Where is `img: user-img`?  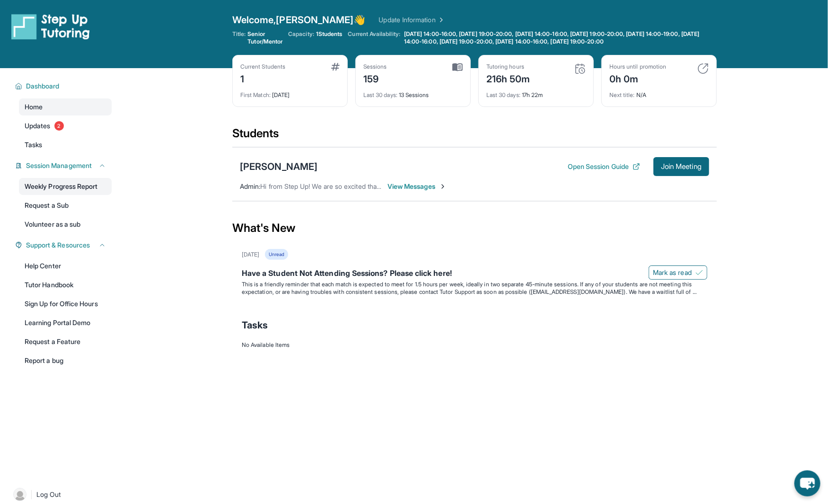
img: user-img is located at coordinates (20, 495).